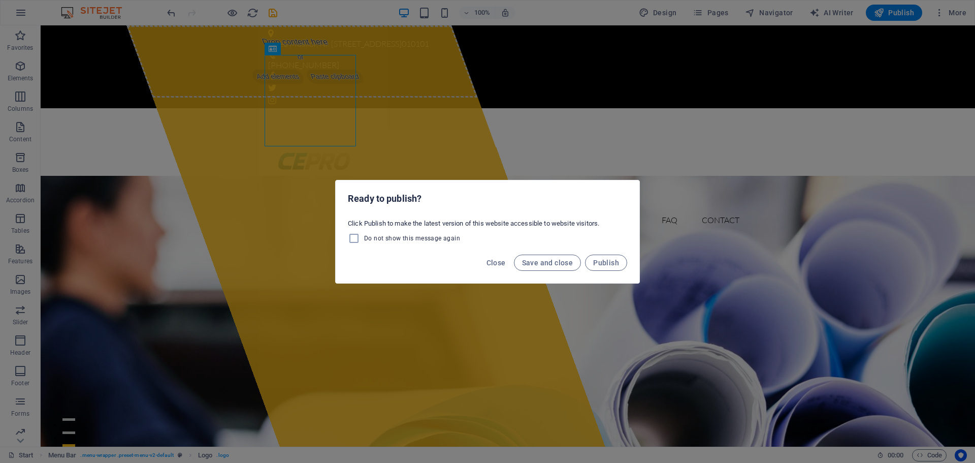 This screenshot has height=463, width=975. Describe the element at coordinates (606, 263) in the screenshot. I see `button: Publish` at that location.